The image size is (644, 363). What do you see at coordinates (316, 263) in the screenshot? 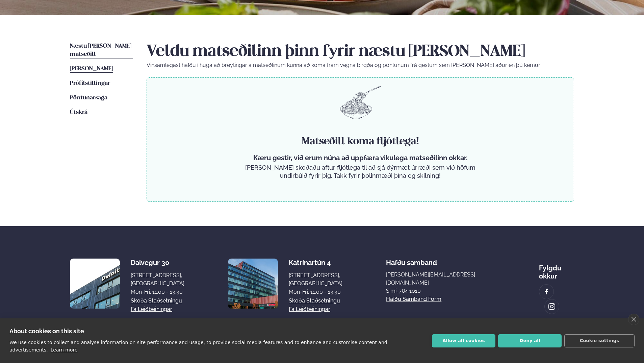
I see `div: Katrínartún 4` at bounding box center [316, 263].